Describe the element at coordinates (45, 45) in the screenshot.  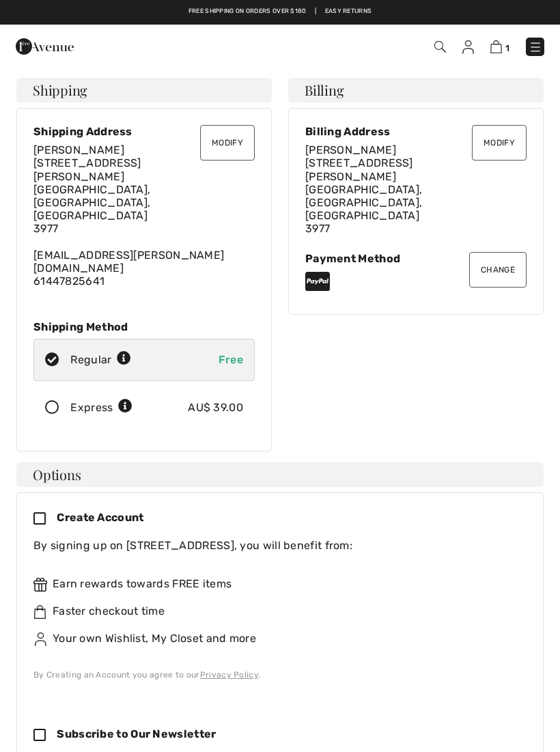
I see `a: 1ère Avenue` at that location.